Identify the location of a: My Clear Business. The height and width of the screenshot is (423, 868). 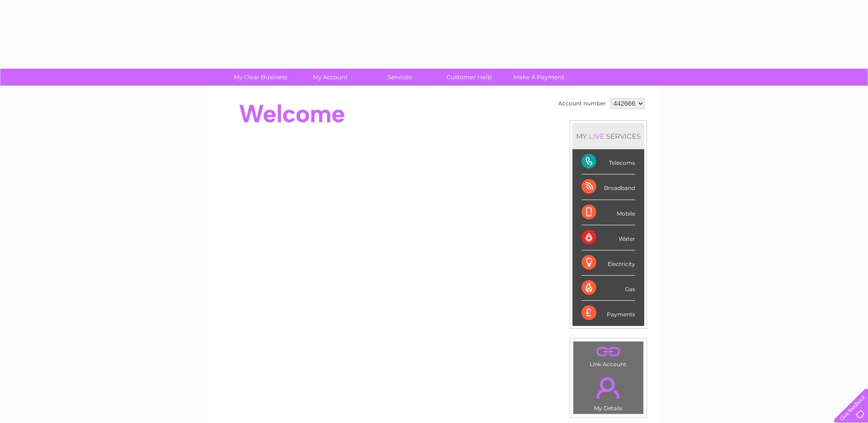
(260, 77).